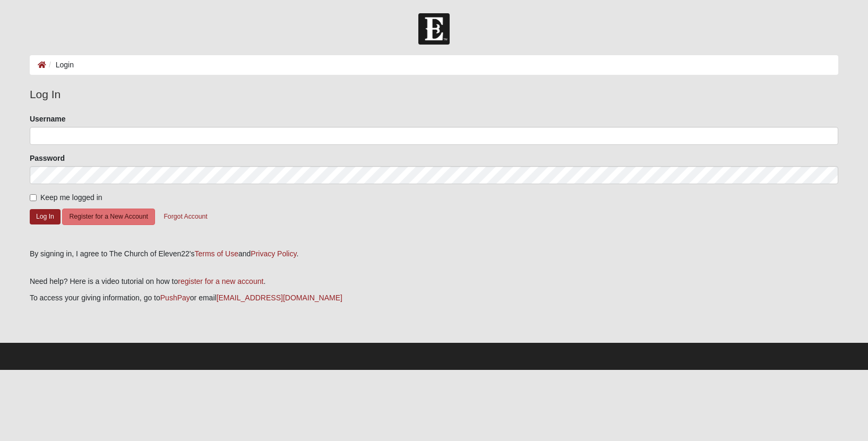 Image resolution: width=868 pixels, height=441 pixels. I want to click on span: Keep me logged in, so click(71, 197).